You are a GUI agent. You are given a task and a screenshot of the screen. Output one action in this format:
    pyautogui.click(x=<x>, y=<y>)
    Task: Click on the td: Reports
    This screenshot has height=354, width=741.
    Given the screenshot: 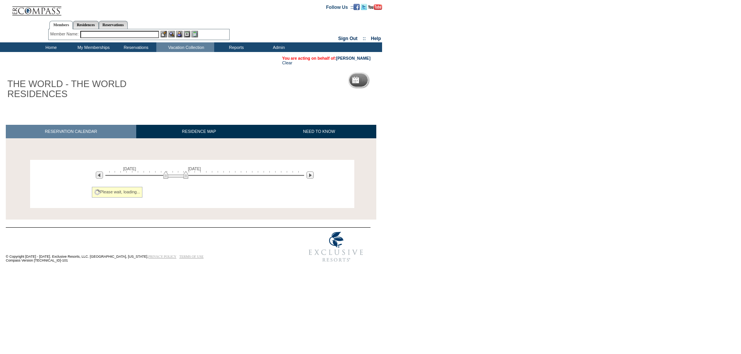 What is the action you would take?
    pyautogui.click(x=235, y=47)
    